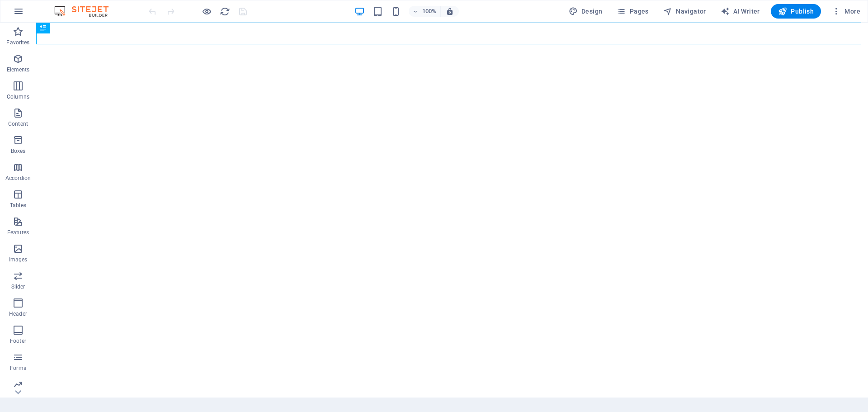  Describe the element at coordinates (225, 11) in the screenshot. I see `button: reload` at that location.